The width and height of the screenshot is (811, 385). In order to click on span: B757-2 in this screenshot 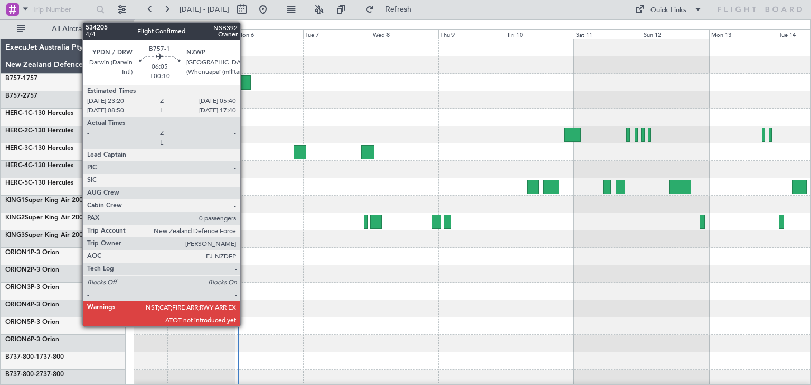, I will do `click(16, 96)`.